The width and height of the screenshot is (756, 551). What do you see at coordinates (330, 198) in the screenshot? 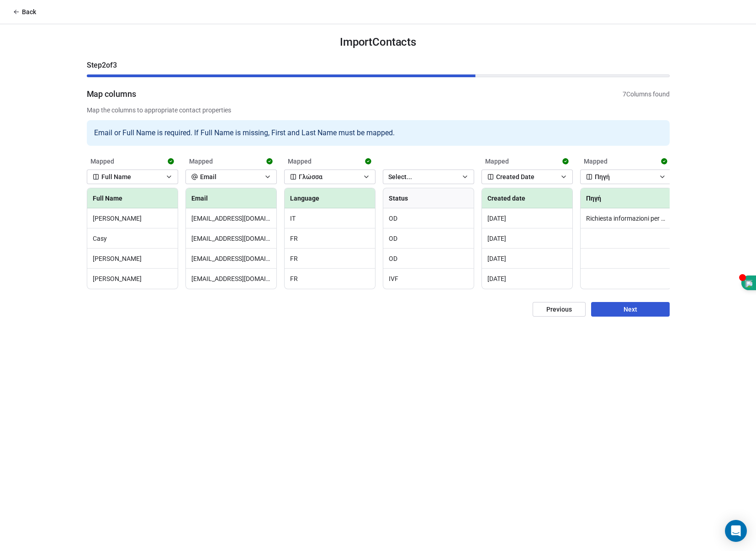
I see `th: Language` at bounding box center [330, 198].